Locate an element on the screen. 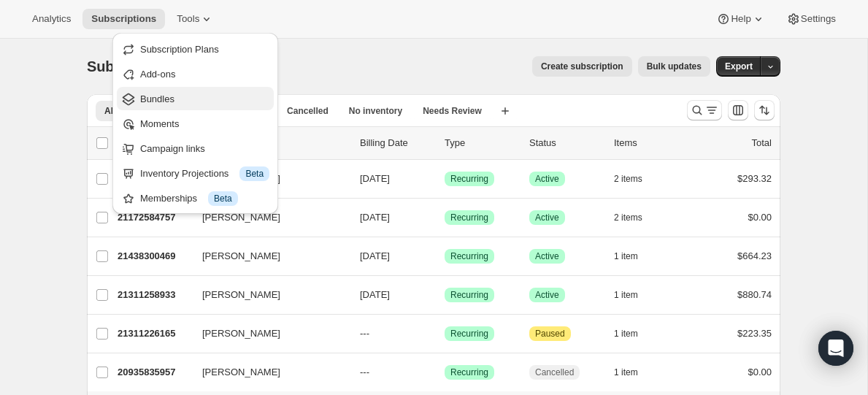 This screenshot has width=868, height=395. span: Needs Review is located at coordinates (452, 111).